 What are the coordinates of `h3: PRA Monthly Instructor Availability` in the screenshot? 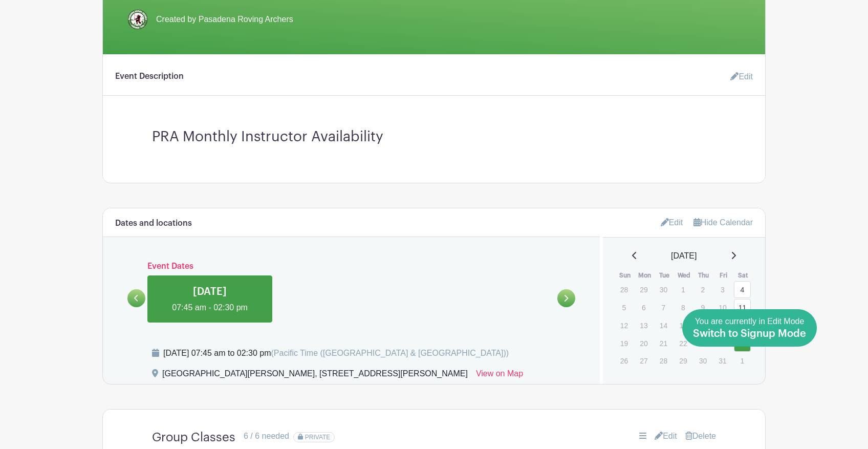 It's located at (434, 133).